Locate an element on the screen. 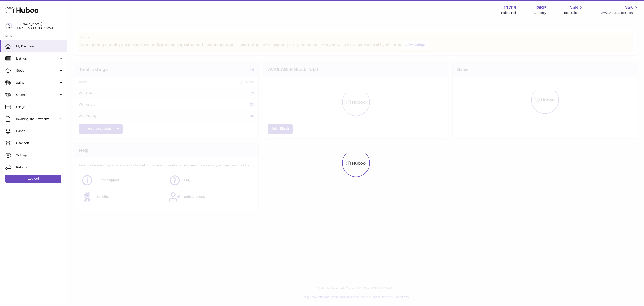 This screenshot has height=306, width=644. span: Invoicing and Payments is located at coordinates (37, 119).